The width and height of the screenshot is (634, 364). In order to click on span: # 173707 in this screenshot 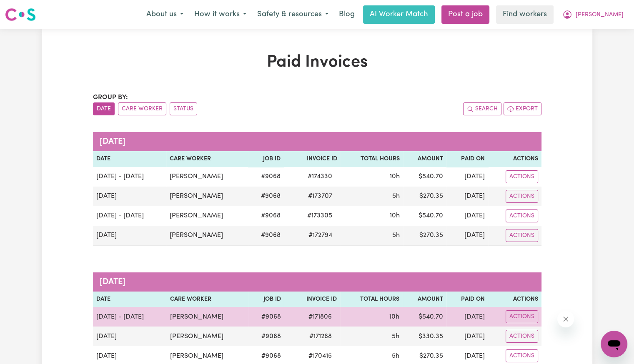, I will do `click(321, 196)`.